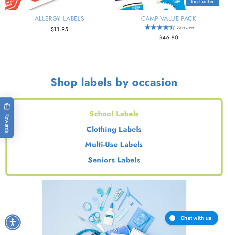 This screenshot has width=228, height=235. I want to click on span: Rewards, so click(7, 118).